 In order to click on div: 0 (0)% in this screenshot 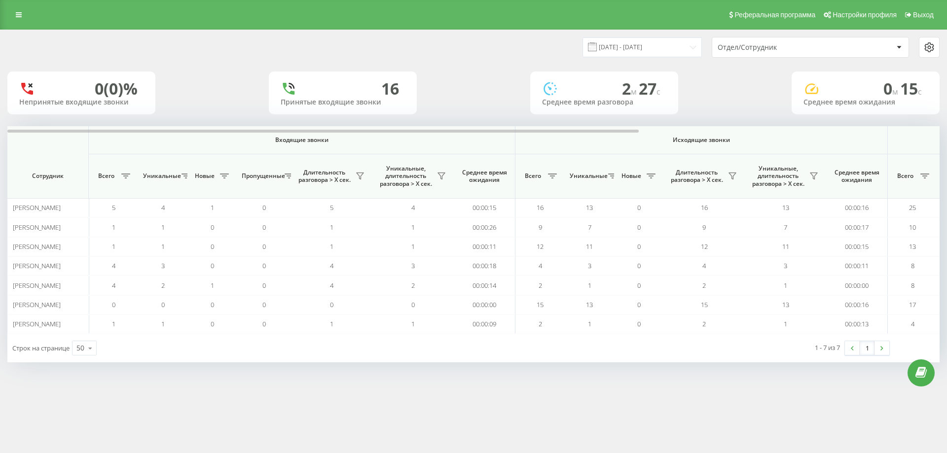, I will do `click(116, 89)`.